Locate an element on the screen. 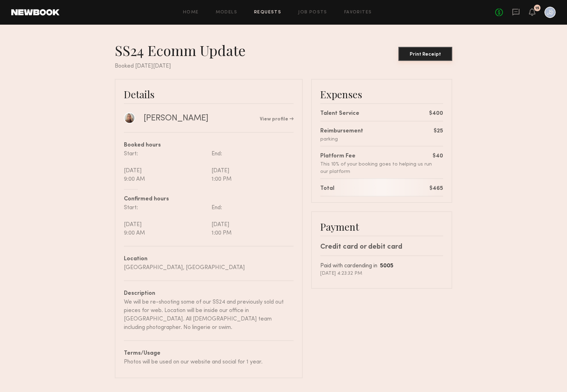  div: We will be re-shooting some of our SS24 and previously sold out pieces for web. Location will be ... is located at coordinates (209, 315).